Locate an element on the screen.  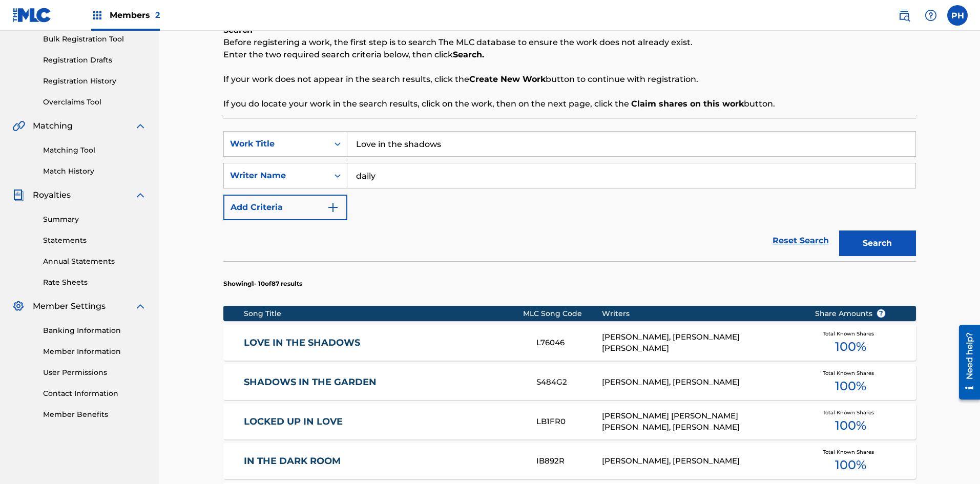
strong: Create New Work is located at coordinates (507, 79).